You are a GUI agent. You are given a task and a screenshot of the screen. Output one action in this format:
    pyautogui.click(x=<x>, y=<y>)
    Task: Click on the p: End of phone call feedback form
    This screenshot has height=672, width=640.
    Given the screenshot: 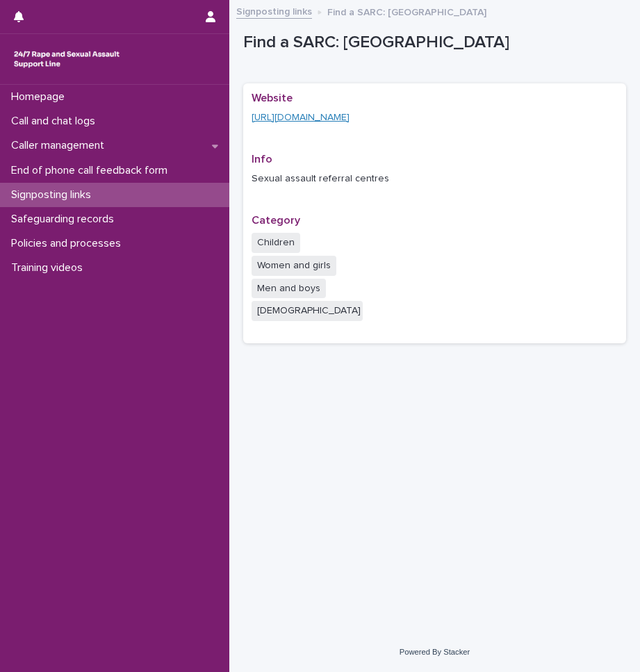 What is the action you would take?
    pyautogui.click(x=91, y=170)
    